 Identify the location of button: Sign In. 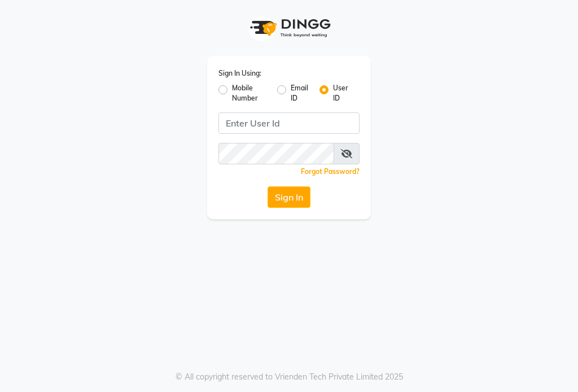
(289, 197).